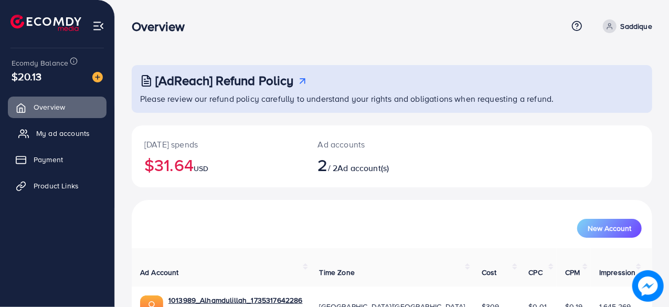 The image size is (669, 307). What do you see at coordinates (371, 165) in the screenshot?
I see `h2: / 2` at bounding box center [371, 165].